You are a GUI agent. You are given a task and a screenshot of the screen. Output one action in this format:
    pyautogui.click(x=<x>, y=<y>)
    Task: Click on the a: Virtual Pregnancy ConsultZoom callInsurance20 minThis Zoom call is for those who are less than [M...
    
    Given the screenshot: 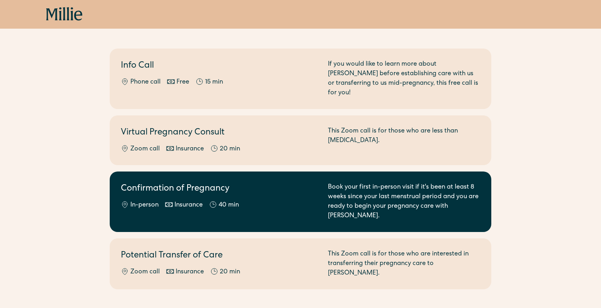 What is the action you would take?
    pyautogui.click(x=301, y=140)
    